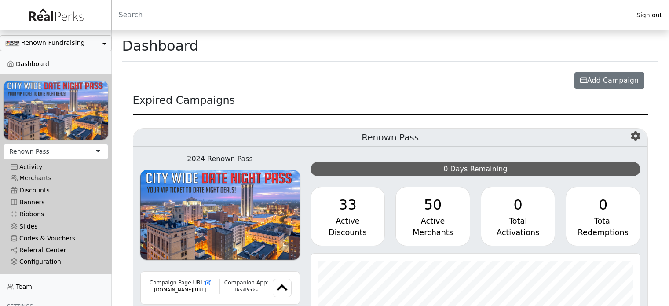  What do you see at coordinates (29, 151) in the screenshot?
I see `div: Renown Pass` at bounding box center [29, 151].